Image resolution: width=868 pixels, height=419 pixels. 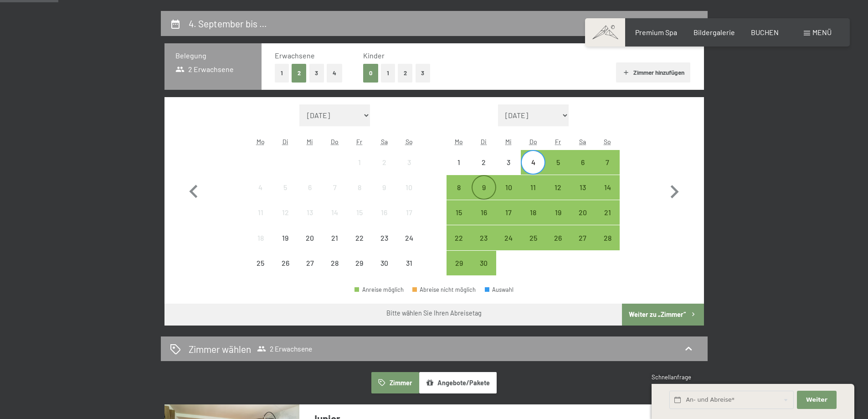 What do you see at coordinates (509, 238) in the screenshot?
I see `div: Wed Sep 24 2025` at bounding box center [509, 238].